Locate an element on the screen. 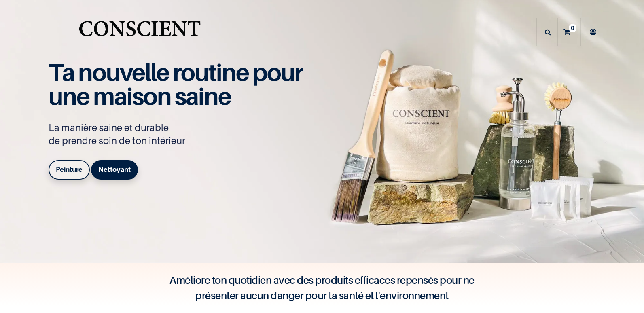 The width and height of the screenshot is (644, 313). a: 0 is located at coordinates (569, 32).